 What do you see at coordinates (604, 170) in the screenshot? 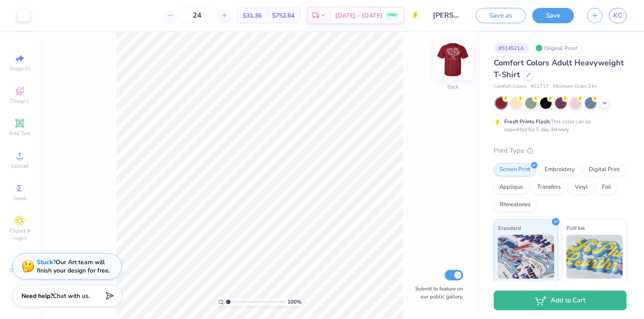
I see `div: Digital Print` at bounding box center [604, 170].